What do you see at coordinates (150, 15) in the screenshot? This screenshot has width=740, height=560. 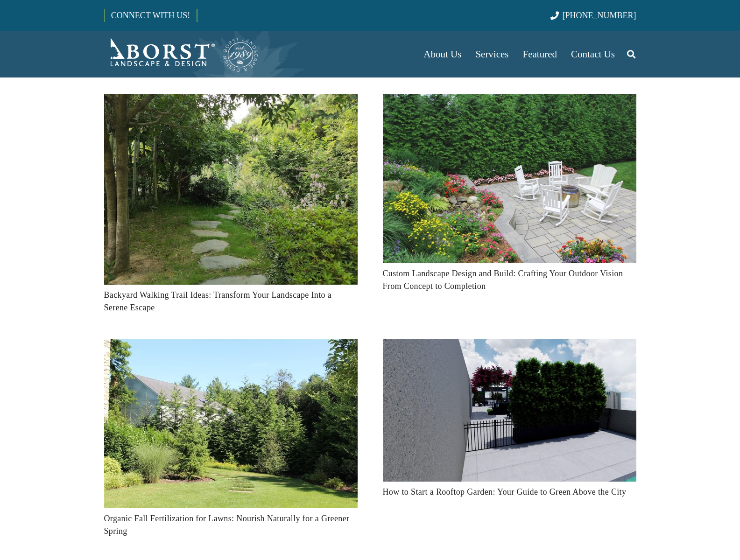 I see `a: CONNECT WITH US!` at bounding box center [150, 15].